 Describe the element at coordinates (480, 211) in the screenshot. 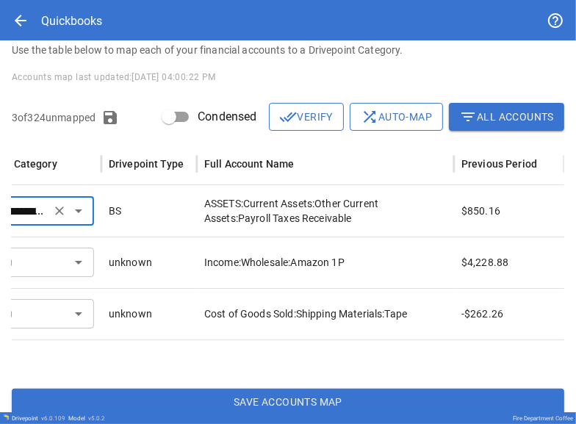

I see `p: $850.16` at that location.